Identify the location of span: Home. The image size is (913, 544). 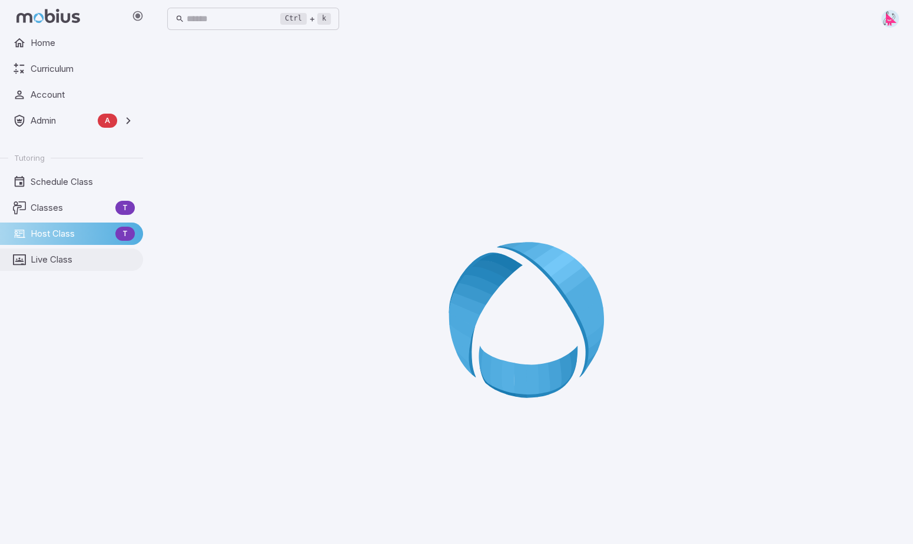
(82, 43).